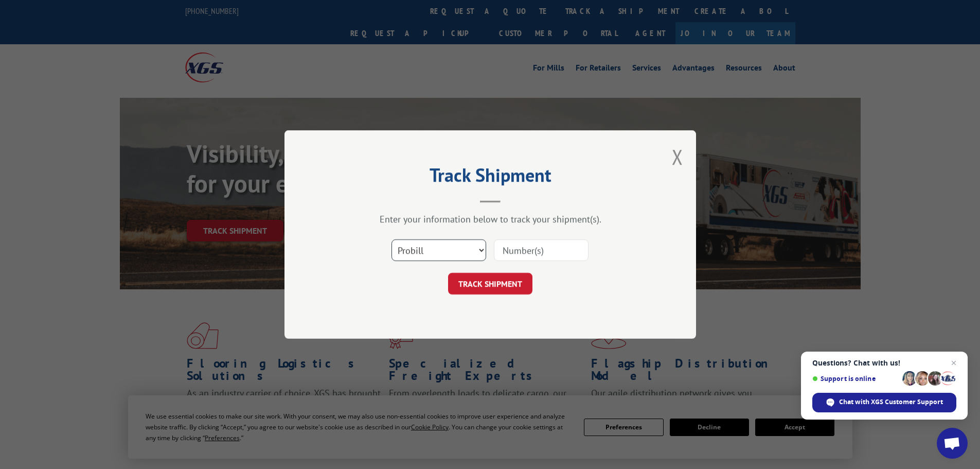  I want to click on span: Questions? Chat with us!, so click(884, 363).